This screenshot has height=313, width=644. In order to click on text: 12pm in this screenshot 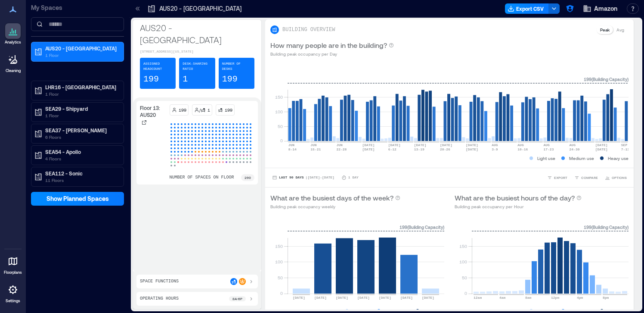, I will do `click(555, 298)`.